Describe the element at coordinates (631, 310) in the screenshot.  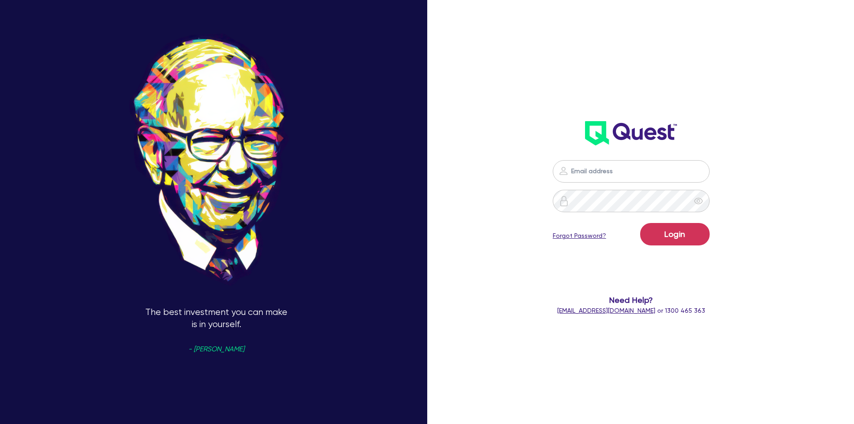
I see `span: or 1300 465 363` at that location.